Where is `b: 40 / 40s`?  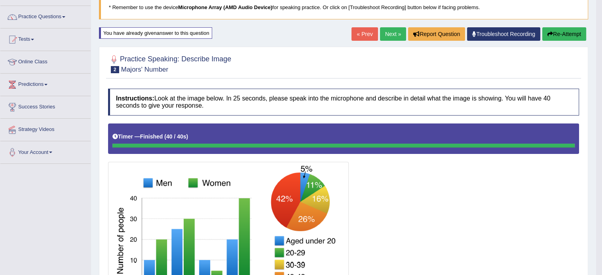 b: 40 / 40s is located at coordinates (176, 137).